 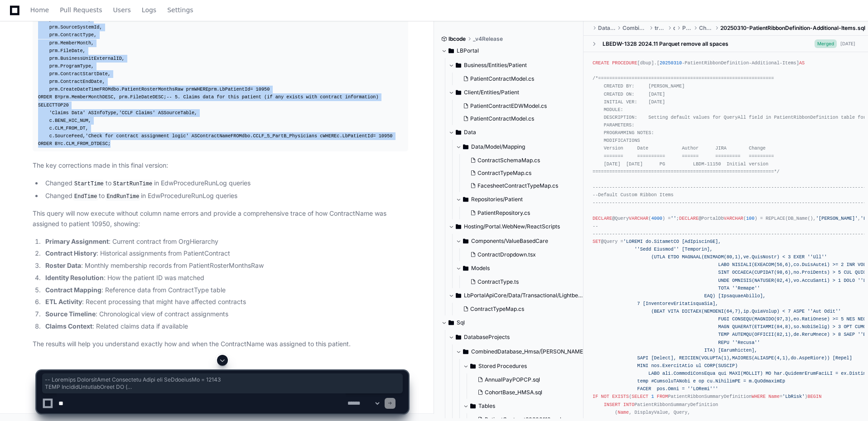 What do you see at coordinates (516, 132) in the screenshot?
I see `button: Data` at bounding box center [516, 132].